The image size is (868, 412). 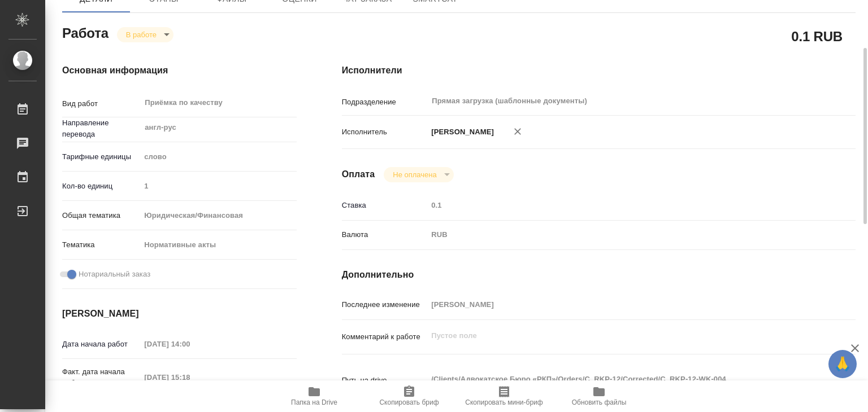 I want to click on span: Скопировать мини-бриф, so click(x=504, y=403).